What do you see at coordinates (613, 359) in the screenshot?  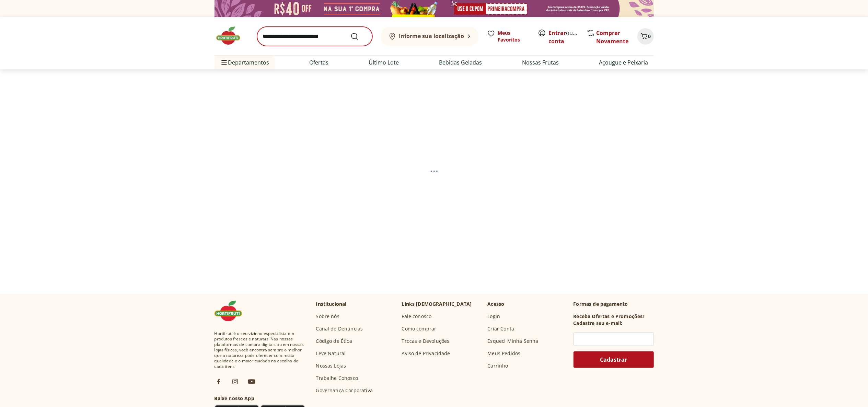 I see `span: Cadastrar` at bounding box center [613, 359].